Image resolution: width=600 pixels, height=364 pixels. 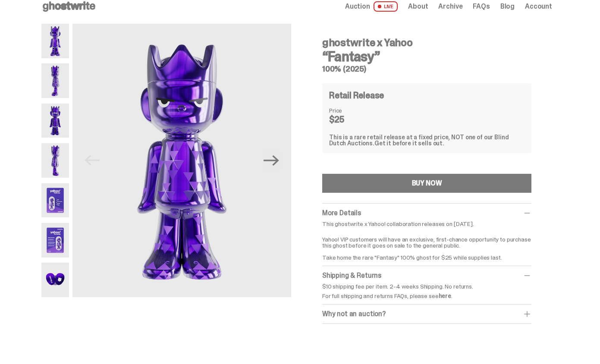 What do you see at coordinates (427, 43) in the screenshot?
I see `h4: ghostwrite x Yahoo` at bounding box center [427, 43].